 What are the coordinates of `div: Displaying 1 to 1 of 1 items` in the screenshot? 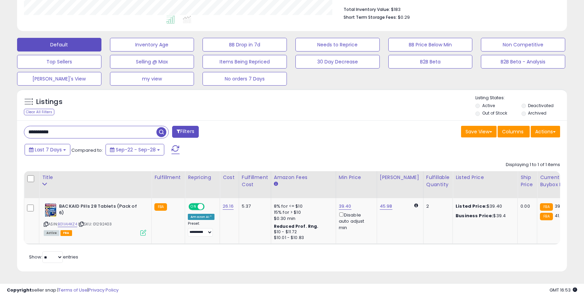 It's located at (532, 165).